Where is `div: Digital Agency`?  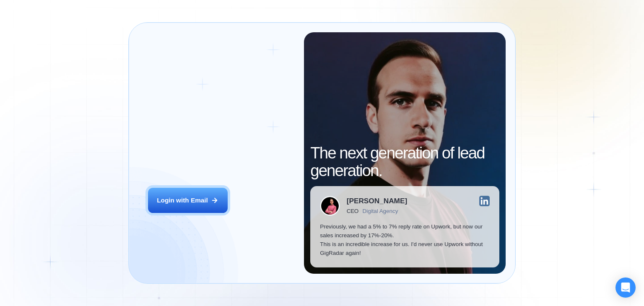 div: Digital Agency is located at coordinates (380, 211).